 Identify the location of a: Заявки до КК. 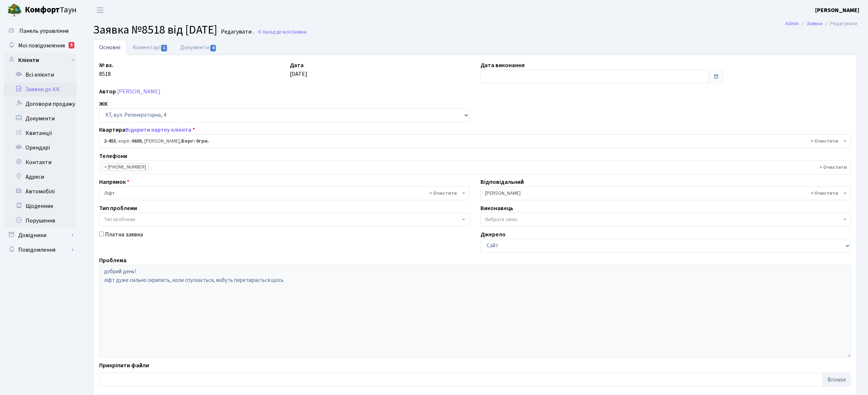
(40, 89).